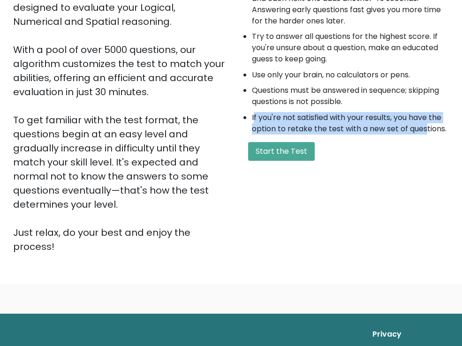 This screenshot has height=346, width=462. I want to click on button: Start the Test, so click(281, 151).